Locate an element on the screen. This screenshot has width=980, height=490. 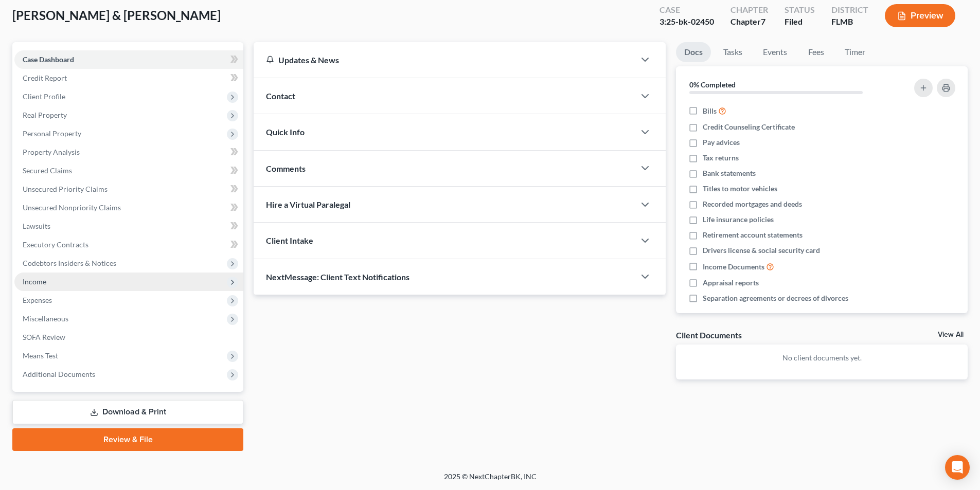
span: Client Intake is located at coordinates (290, 240).